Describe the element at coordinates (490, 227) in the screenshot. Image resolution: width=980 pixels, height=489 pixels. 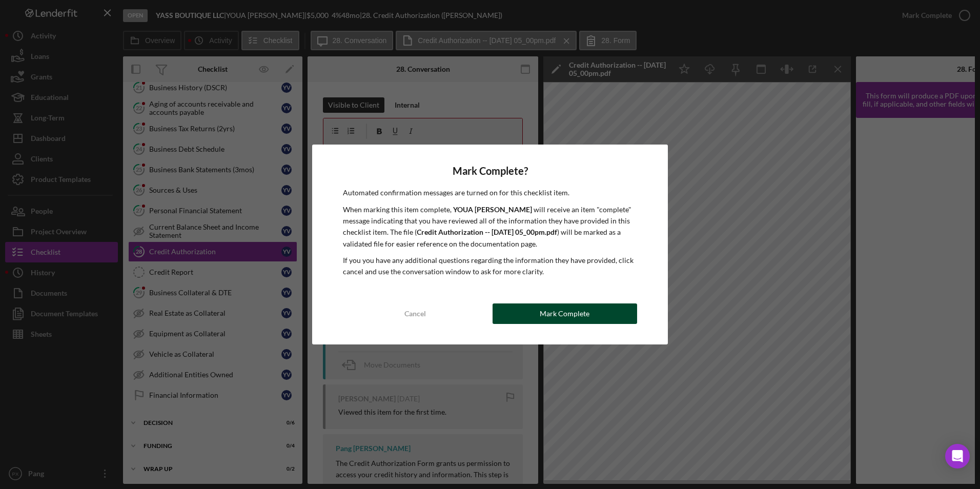
I see `p: When marking this item complete, will receive an item "complete" message indicating that you have...` at that location.